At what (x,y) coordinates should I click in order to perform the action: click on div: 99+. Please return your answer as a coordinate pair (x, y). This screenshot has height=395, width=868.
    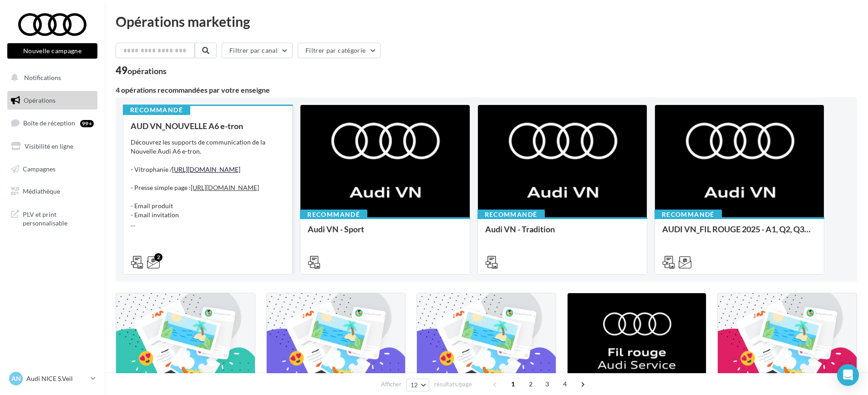
    Looking at the image, I should click on (87, 123).